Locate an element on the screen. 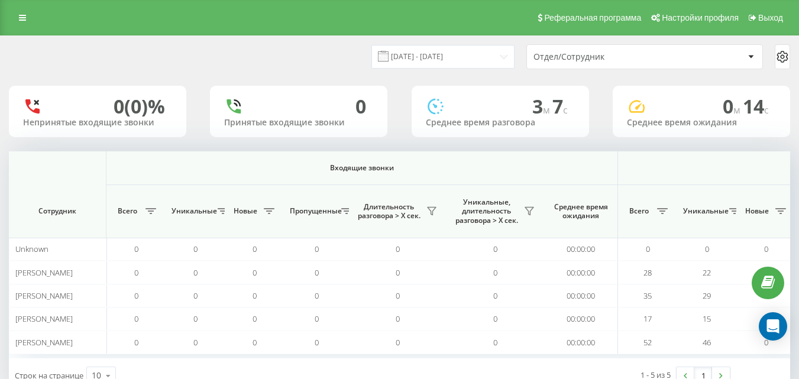 The height and width of the screenshot is (379, 799). span: Пропущенные is located at coordinates (313, 211).